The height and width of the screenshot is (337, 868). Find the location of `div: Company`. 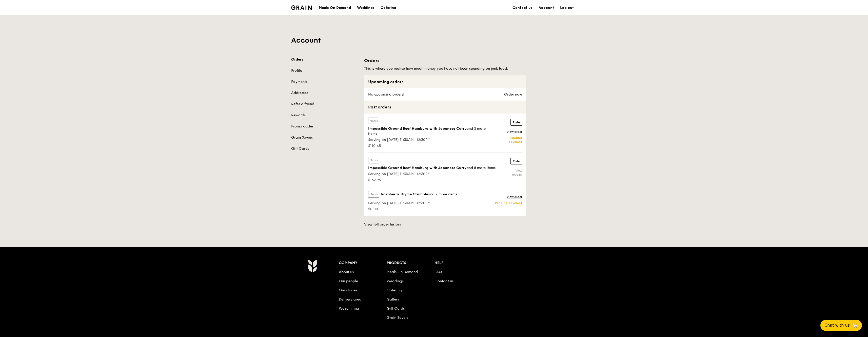

div: Company is located at coordinates (362, 263).